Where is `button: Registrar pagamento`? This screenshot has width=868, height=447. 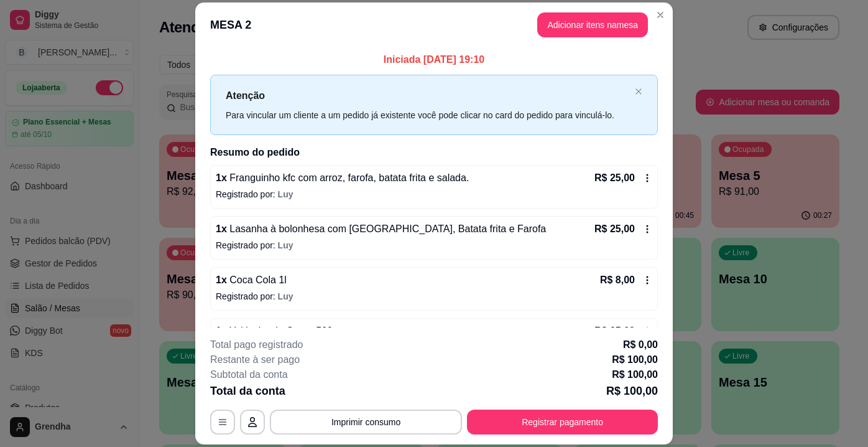
button: Registrar pagamento is located at coordinates (562, 422).